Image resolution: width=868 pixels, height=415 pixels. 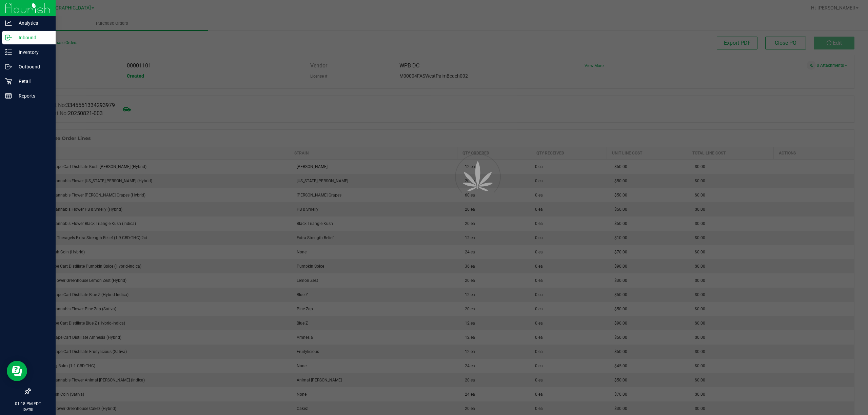 I want to click on p: Inventory, so click(x=32, y=52).